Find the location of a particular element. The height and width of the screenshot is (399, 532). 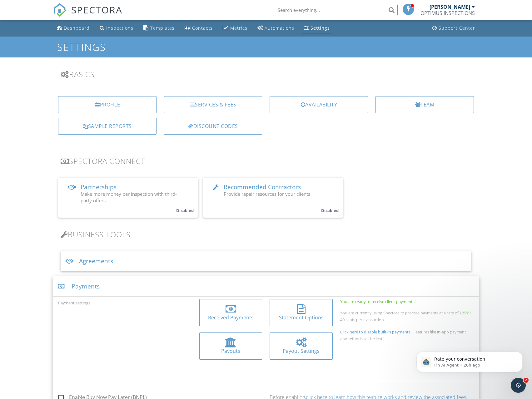

div: Automations is located at coordinates (279, 28).